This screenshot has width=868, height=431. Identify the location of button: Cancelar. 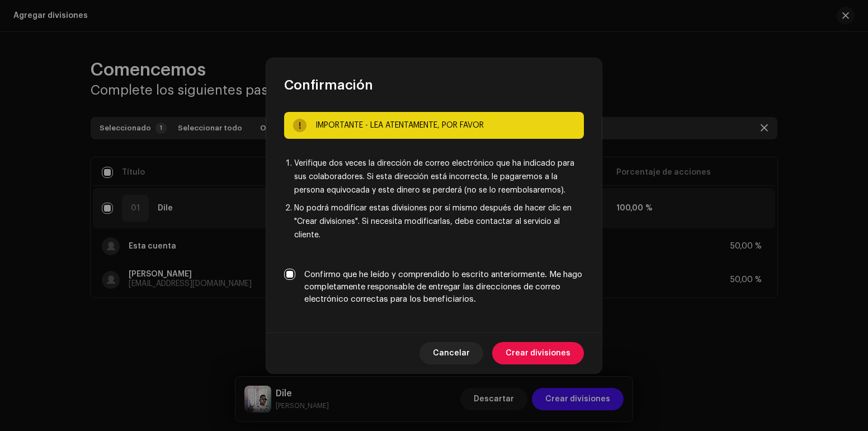
(452, 353).